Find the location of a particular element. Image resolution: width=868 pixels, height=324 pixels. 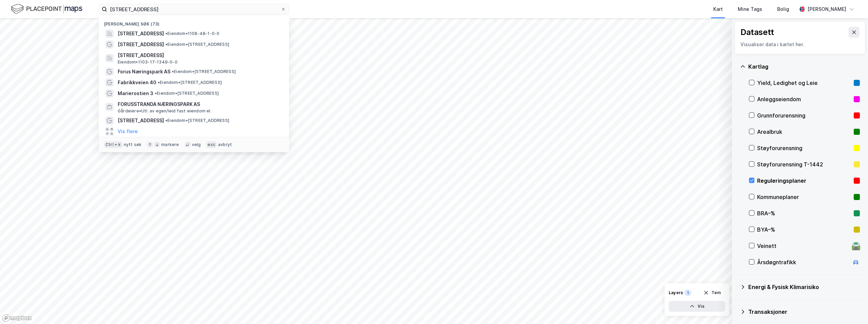

span: FORUSSTRANDA NÆRINGSPARK AS is located at coordinates (199, 104).